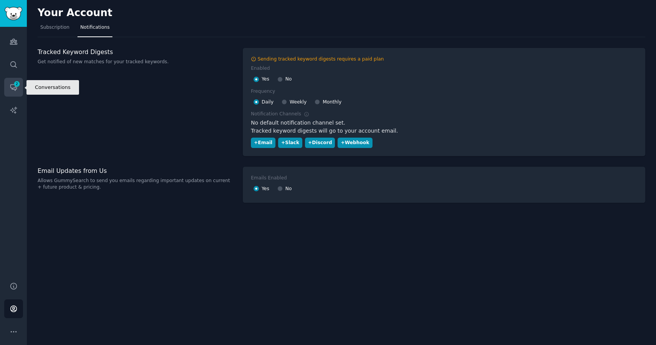 Image resolution: width=656 pixels, height=345 pixels. I want to click on span: Weekly, so click(298, 102).